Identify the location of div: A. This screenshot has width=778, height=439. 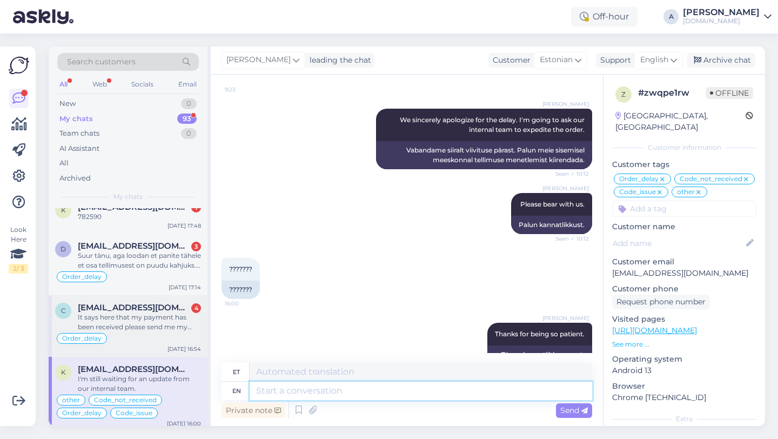
(671, 17).